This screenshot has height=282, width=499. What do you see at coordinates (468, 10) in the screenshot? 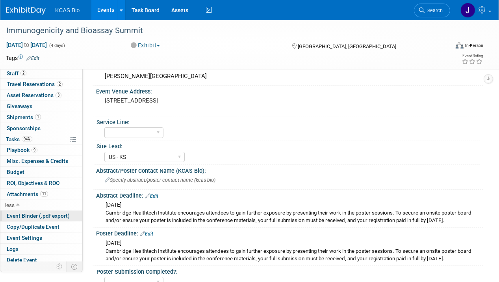
I see `img: Jocelyn King` at bounding box center [468, 10].